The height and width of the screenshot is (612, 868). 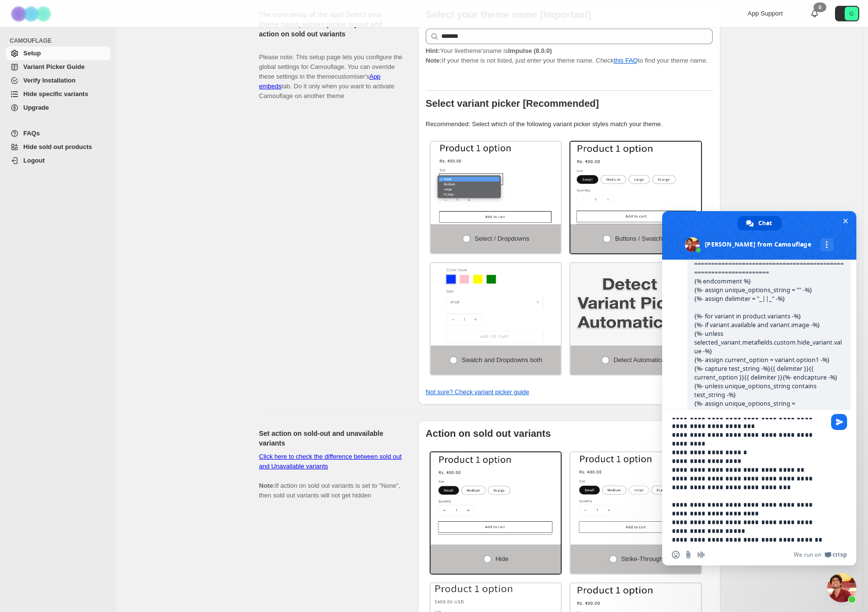 What do you see at coordinates (642, 558) in the screenshot?
I see `span: Strike-through` at bounding box center [642, 558].